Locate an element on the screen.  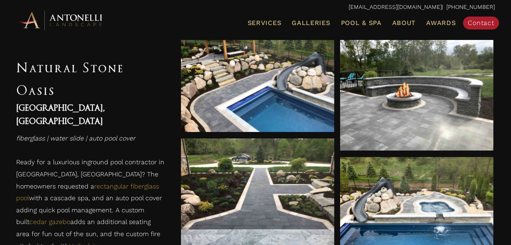
a: About is located at coordinates (404, 23).